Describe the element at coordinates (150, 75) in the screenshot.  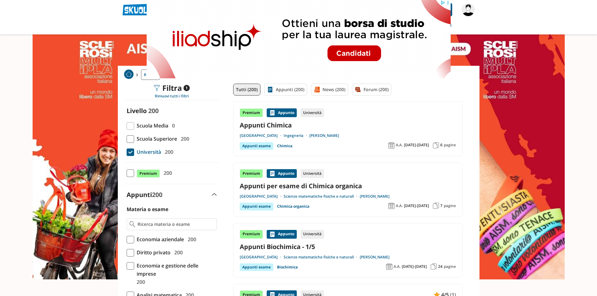
I see `span: Ricerca` at that location.